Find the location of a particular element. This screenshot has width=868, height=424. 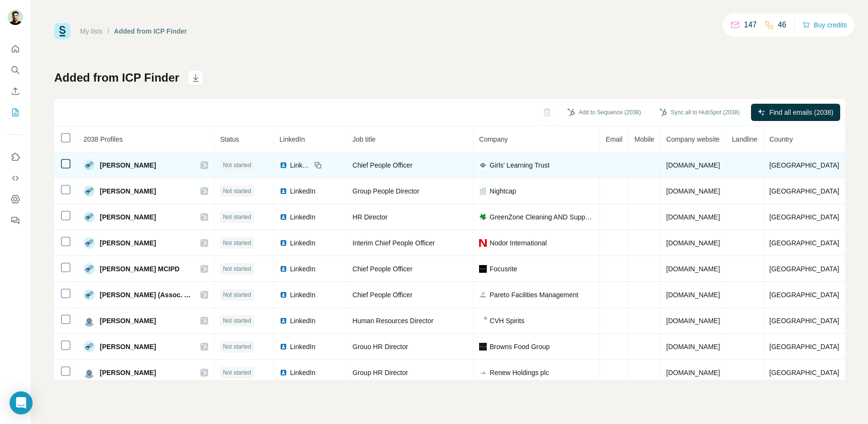

span: Mobile is located at coordinates (644, 139).